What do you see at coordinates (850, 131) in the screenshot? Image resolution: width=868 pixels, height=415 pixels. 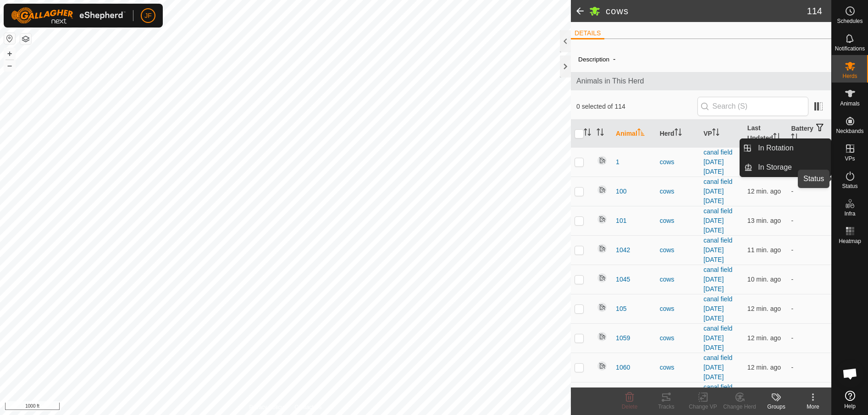 I see `span: Neckbands` at bounding box center [850, 131].